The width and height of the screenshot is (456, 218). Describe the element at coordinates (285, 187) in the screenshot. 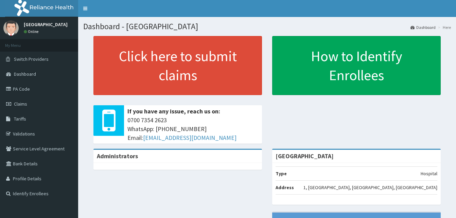

I see `b: Address` at that location.